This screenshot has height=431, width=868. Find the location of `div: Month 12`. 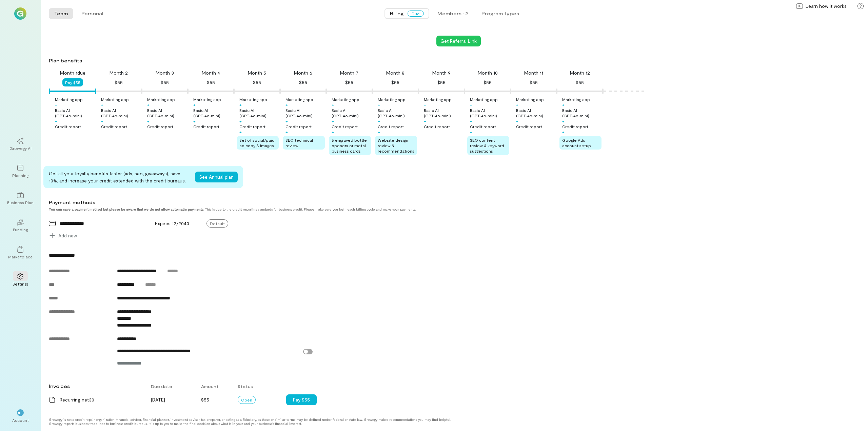

div: Month 12 is located at coordinates (580, 73).